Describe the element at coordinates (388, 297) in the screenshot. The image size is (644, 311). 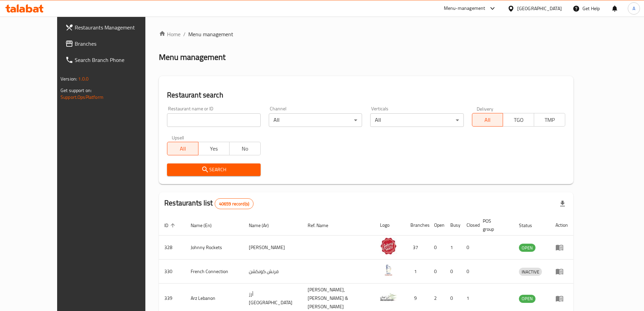
I see `img: Arz Lebanon` at that location.